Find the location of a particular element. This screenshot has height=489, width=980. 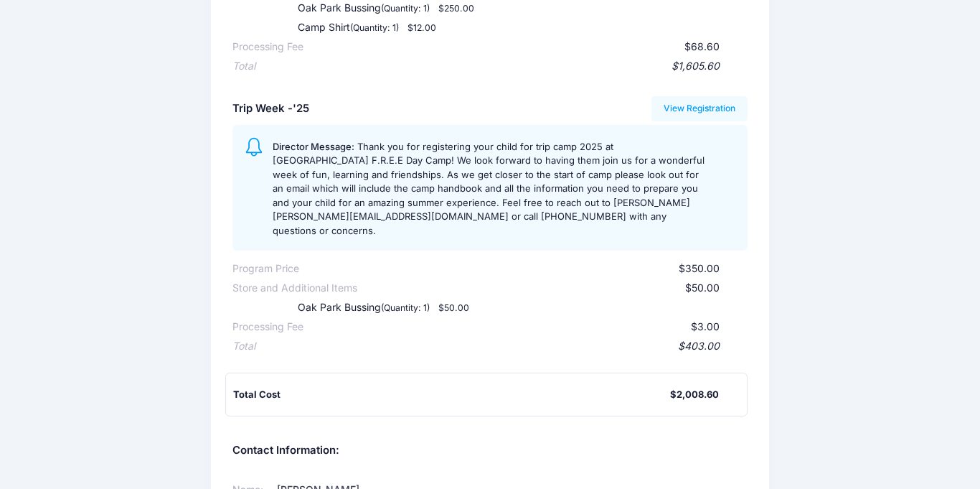

div: $2,008.60 is located at coordinates (694, 394).